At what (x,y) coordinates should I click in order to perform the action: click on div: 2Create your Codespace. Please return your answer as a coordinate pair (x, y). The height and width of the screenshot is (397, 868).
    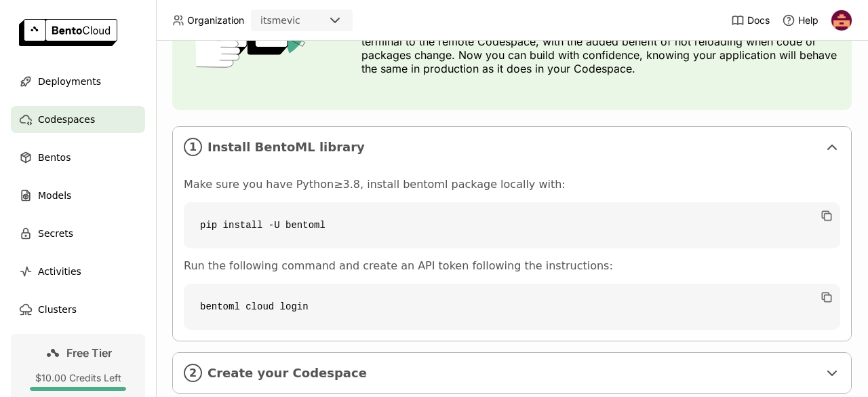
    Looking at the image, I should click on (512, 372).